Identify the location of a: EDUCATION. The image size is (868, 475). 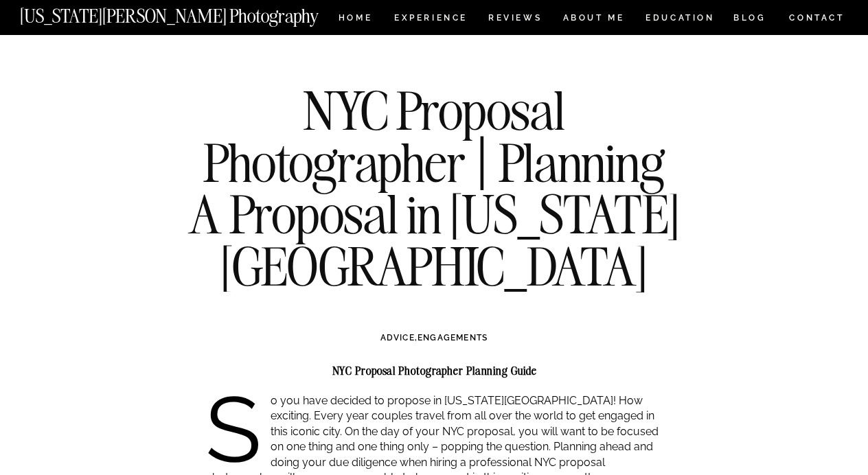
(680, 19).